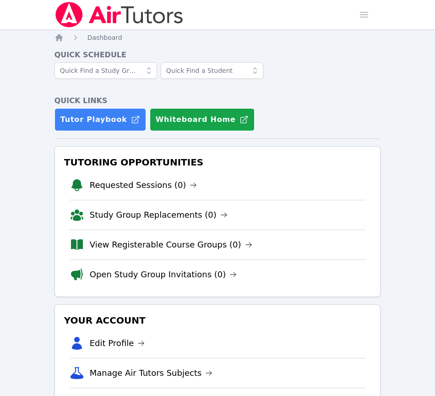 This screenshot has width=435, height=396. Describe the element at coordinates (158, 215) in the screenshot. I see `a: Study Group Replacements (0)` at that location.